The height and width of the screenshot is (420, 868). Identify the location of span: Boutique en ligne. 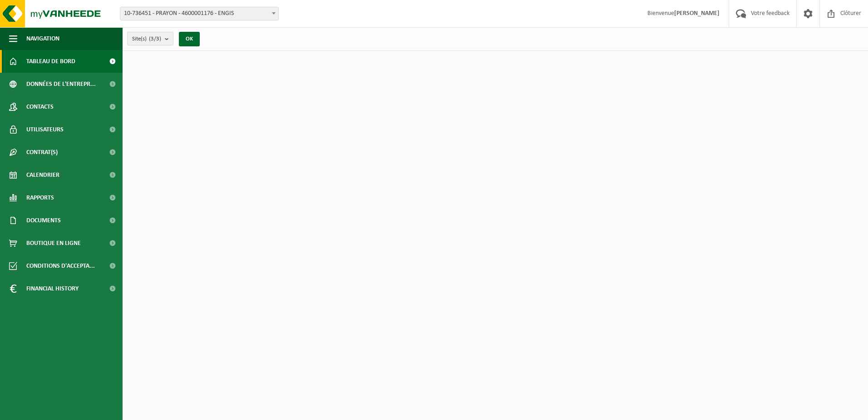
(54, 244).